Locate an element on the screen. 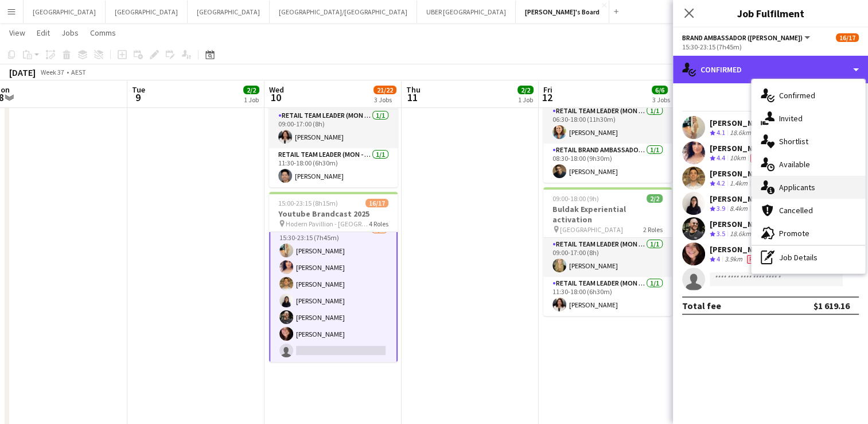  h3: Youtube Brandcast 2025 is located at coordinates (333, 214).